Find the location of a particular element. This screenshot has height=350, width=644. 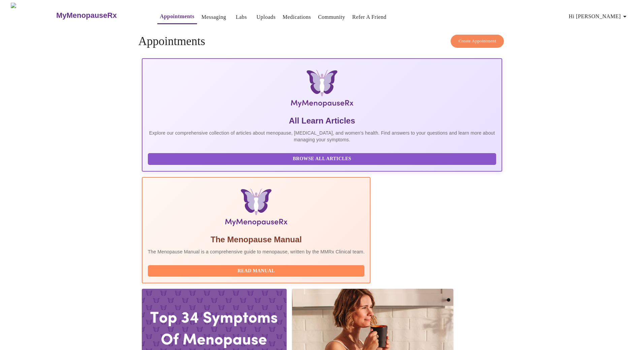

p: The Menopause Manual is a comprehensive guide to menopause, written by the MMRx Clinical team. is located at coordinates (256, 252).